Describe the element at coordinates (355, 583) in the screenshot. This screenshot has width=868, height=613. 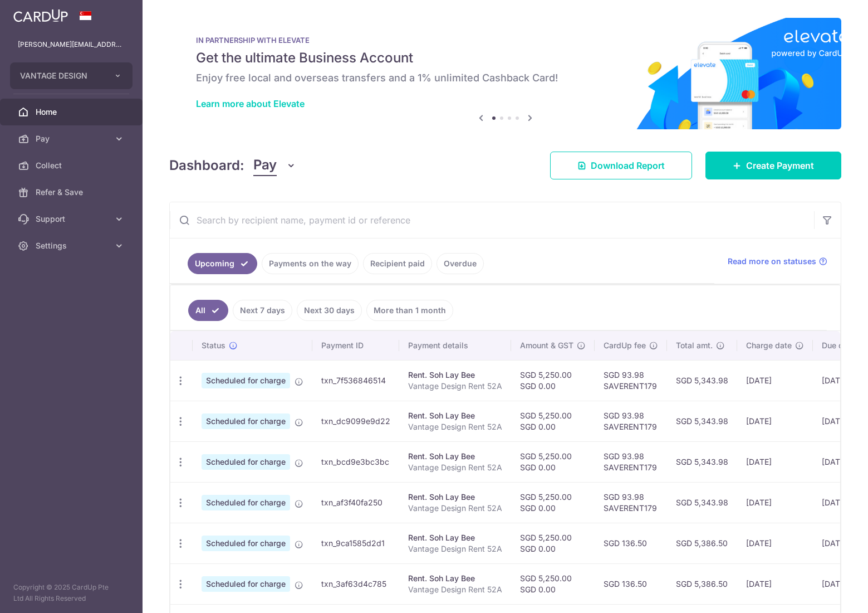
I see `td: txn_3af63d4c785` at that location.